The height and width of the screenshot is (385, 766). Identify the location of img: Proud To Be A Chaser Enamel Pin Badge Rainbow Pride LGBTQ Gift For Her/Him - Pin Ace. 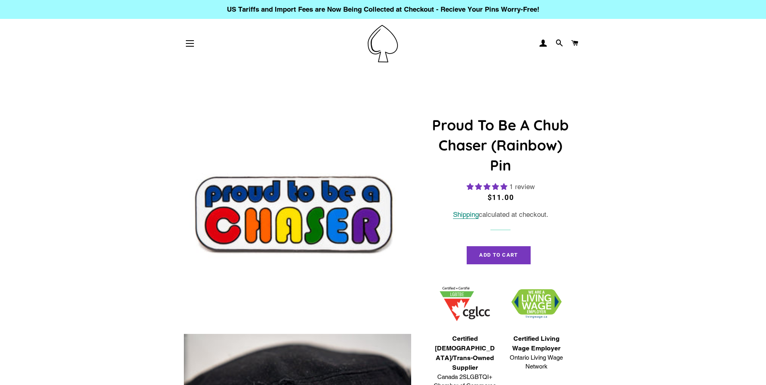
(297, 214).